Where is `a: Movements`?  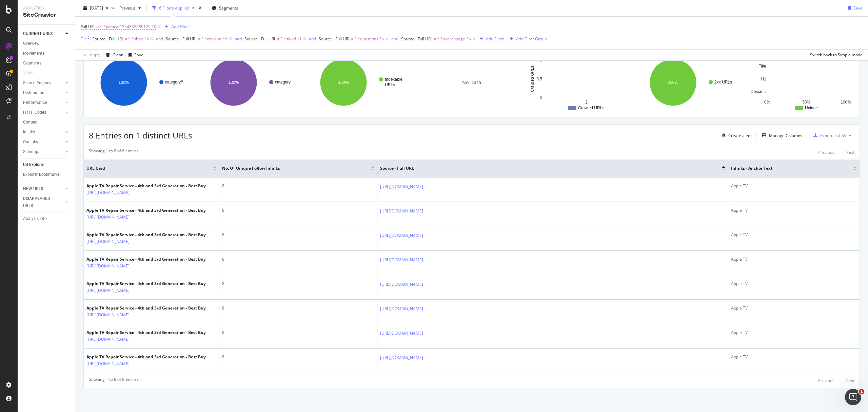
a: Movements is located at coordinates (46, 53).